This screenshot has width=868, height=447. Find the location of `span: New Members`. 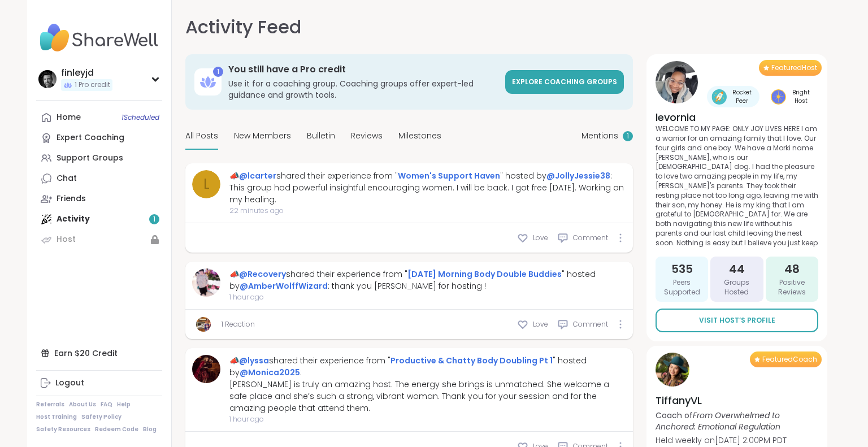

span: New Members is located at coordinates (262, 136).